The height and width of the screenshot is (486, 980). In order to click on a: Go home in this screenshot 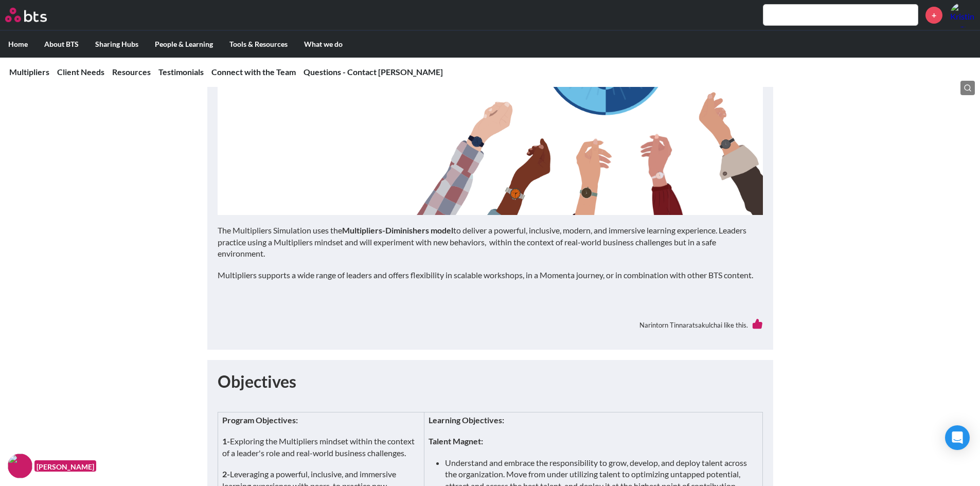, I will do `click(35, 15)`.